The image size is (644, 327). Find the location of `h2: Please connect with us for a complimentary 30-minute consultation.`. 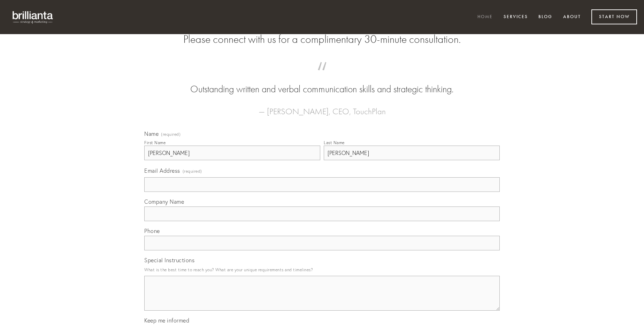

h2: Please connect with us for a complimentary 30-minute consultation. is located at coordinates (322, 39).